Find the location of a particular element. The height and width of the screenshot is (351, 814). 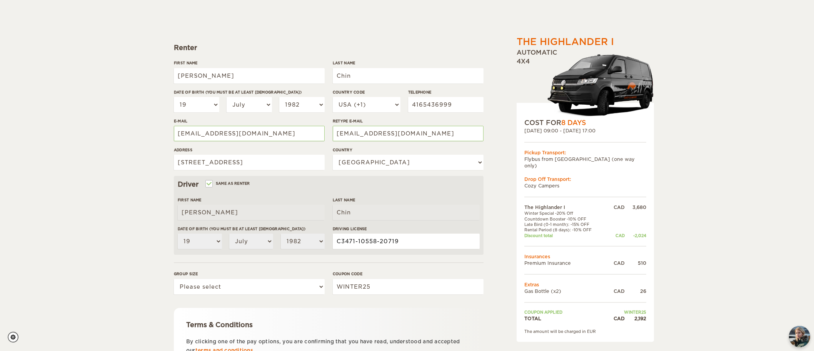

input: e.g. 14789654B is located at coordinates (406, 241).